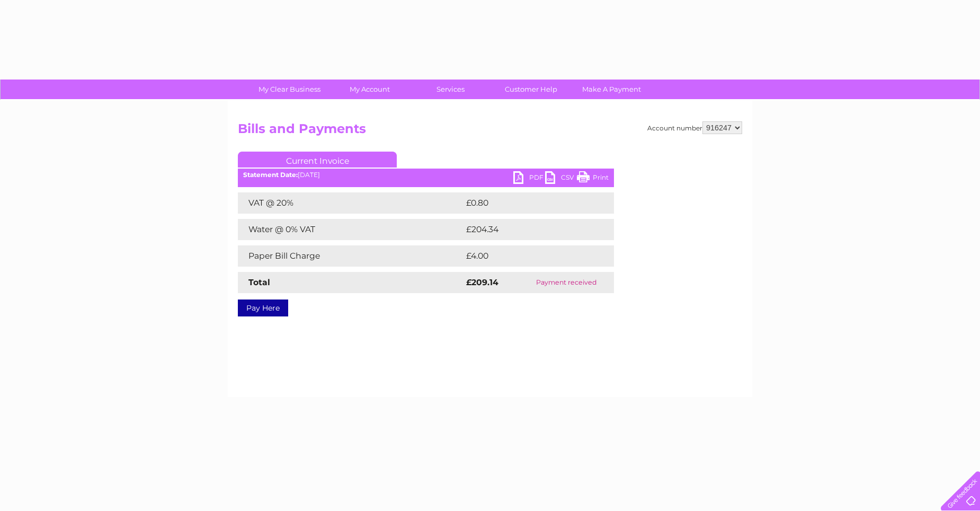 This screenshot has height=511, width=980. What do you see at coordinates (490, 131) in the screenshot?
I see `h2: Bills and Payments` at bounding box center [490, 131].